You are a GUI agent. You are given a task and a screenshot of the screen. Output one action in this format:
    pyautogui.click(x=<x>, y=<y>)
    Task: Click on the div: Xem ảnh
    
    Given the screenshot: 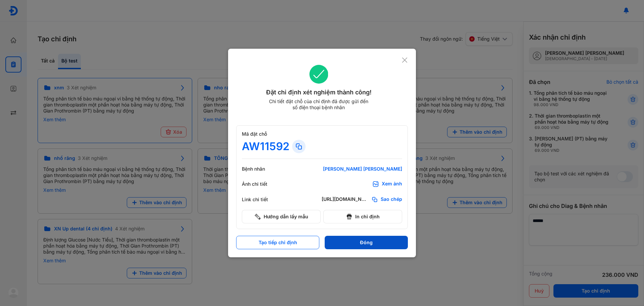 What is the action you would take?
    pyautogui.click(x=392, y=184)
    